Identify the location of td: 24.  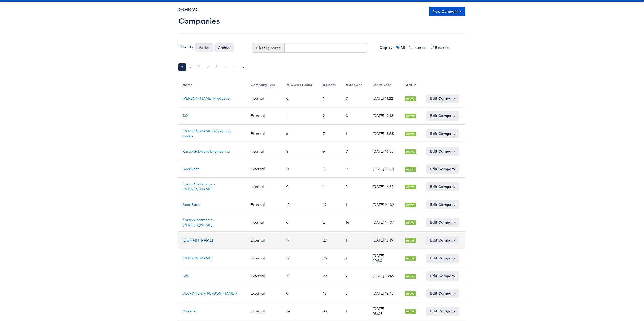
(300, 312).